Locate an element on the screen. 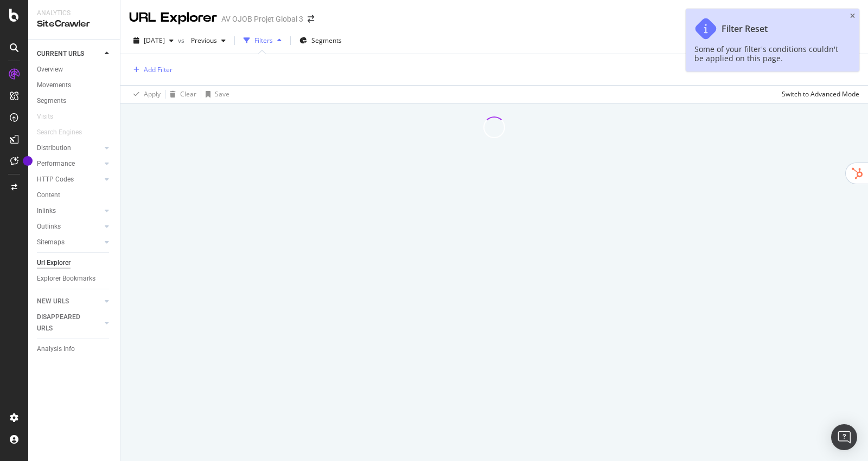 The height and width of the screenshot is (461, 868). div: Visits is located at coordinates (45, 116).